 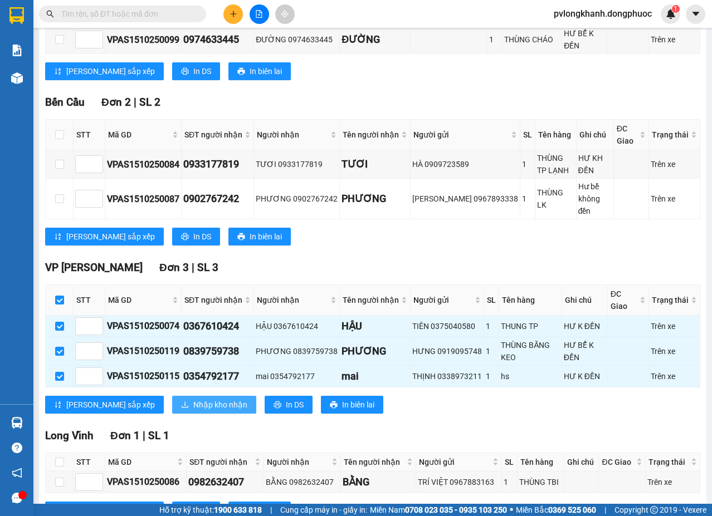 What do you see at coordinates (220, 405) in the screenshot?
I see `span: Nhập kho nhận` at bounding box center [220, 405].